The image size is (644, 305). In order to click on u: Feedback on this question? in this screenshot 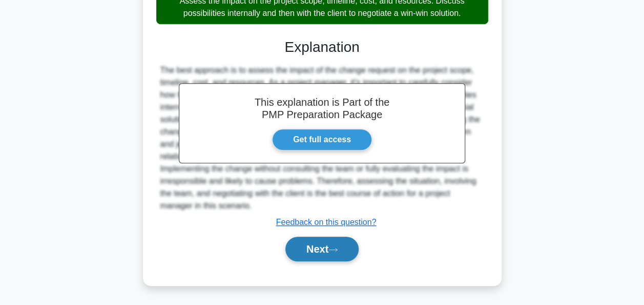, I will do `click(327, 221)`.